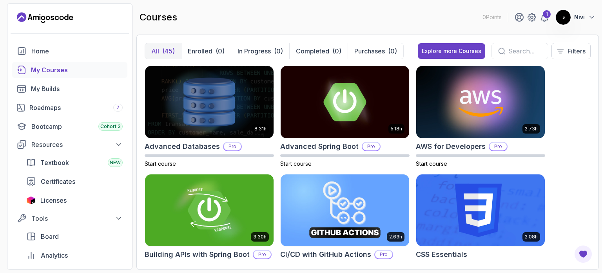 The height and width of the screenshot is (273, 602). I want to click on div: My Courses, so click(77, 70).